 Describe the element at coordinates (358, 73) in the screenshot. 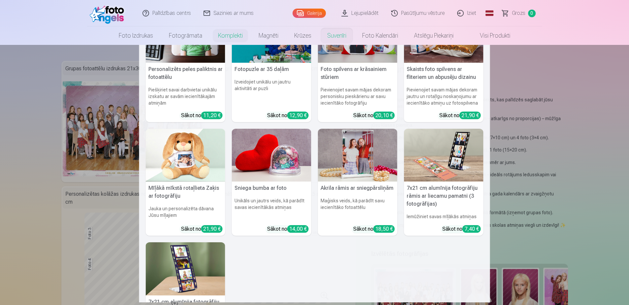

I see `h5: Foto spilvens ar krāsainiem stūriem` at that location.